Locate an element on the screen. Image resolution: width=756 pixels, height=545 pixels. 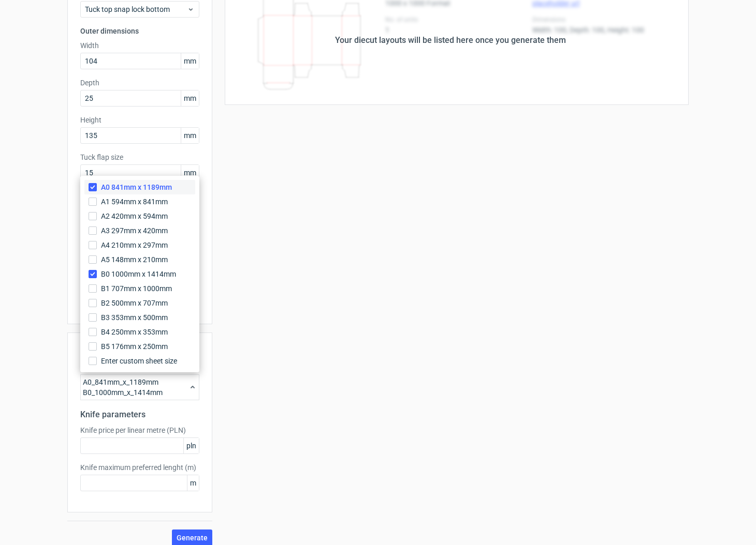
span: Enter custom sheet size is located at coordinates (138, 361).